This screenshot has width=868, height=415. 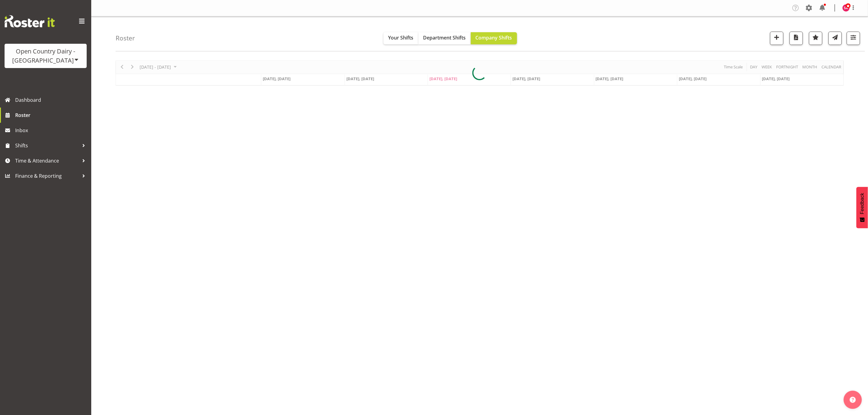 I want to click on span: Company Shifts, so click(x=494, y=38).